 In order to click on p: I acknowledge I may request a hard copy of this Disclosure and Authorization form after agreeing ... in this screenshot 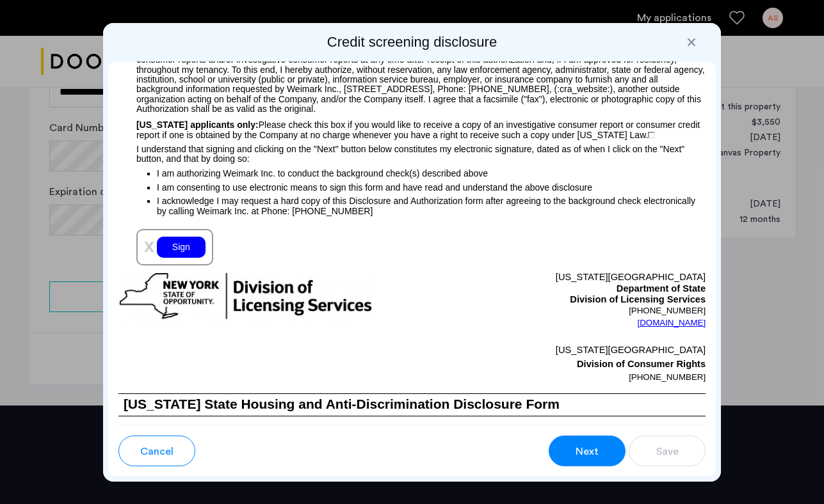, I will do `click(430, 206)`.